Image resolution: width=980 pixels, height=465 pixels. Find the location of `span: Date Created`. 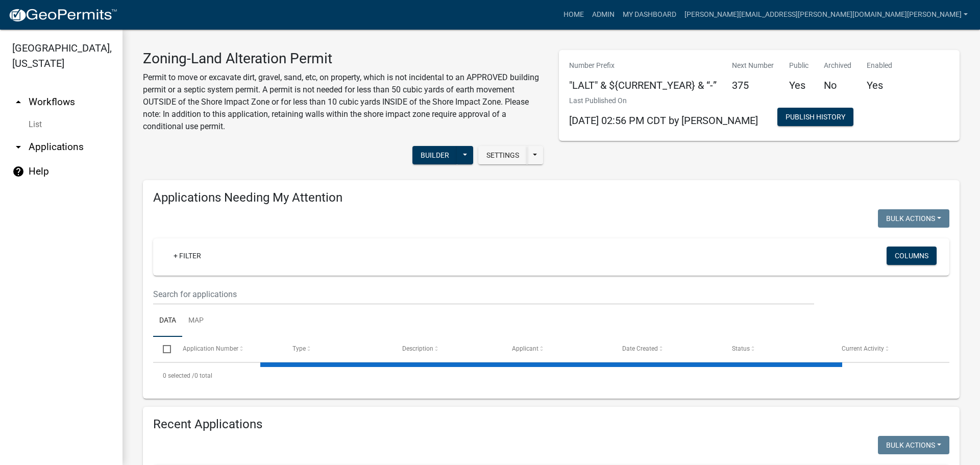

span: Date Created is located at coordinates (640, 349).